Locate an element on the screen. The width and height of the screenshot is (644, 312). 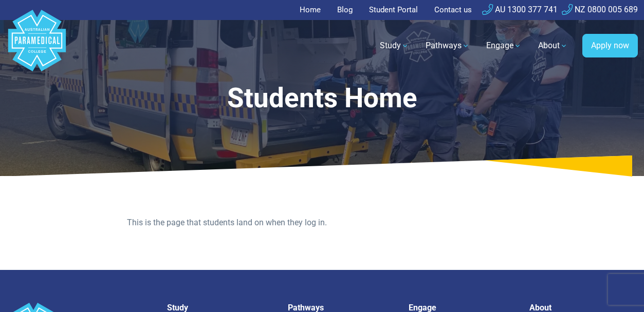
a: NZ 0800 005 689 is located at coordinates (600, 9).